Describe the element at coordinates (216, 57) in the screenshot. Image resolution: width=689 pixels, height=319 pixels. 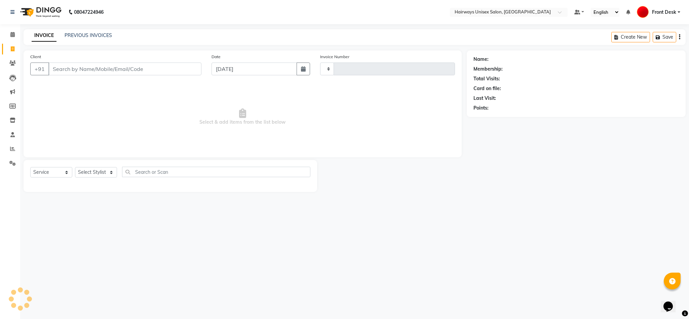
I see `label: Date` at that location.